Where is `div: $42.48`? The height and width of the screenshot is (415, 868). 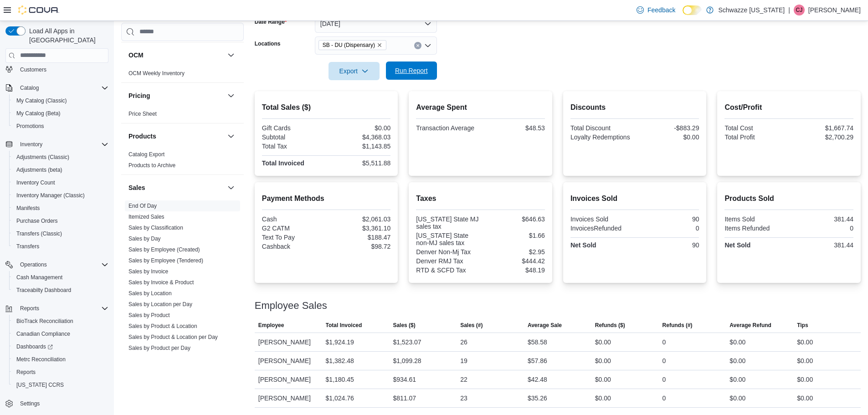
div: $42.48 is located at coordinates (537, 379).